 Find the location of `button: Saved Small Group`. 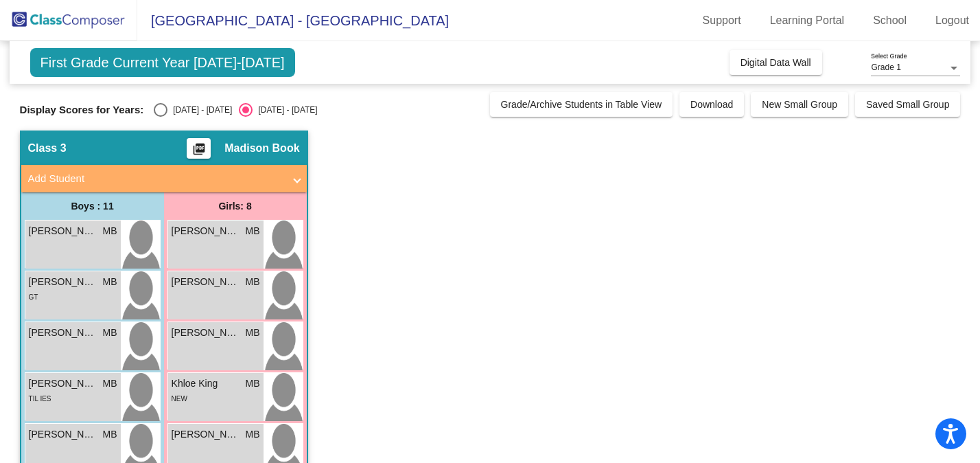

button: Saved Small Group is located at coordinates (908, 105).